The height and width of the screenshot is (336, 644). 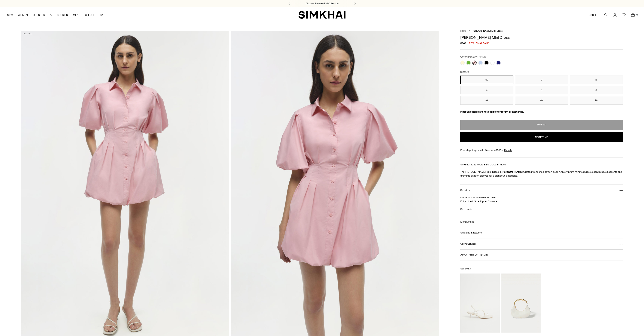 What do you see at coordinates (541, 151) in the screenshot?
I see `div: Free shipping on all US orders $200+` at bounding box center [541, 151].